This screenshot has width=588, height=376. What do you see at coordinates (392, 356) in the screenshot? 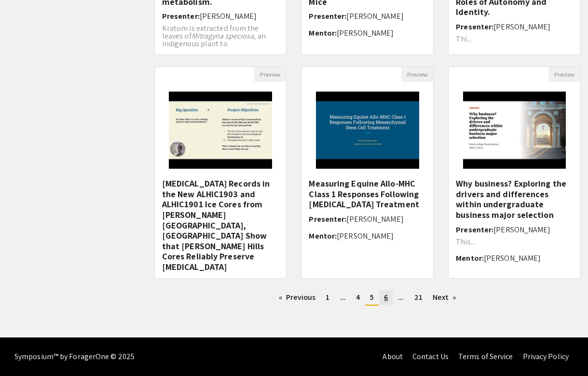
I see `a: About` at bounding box center [392, 356].